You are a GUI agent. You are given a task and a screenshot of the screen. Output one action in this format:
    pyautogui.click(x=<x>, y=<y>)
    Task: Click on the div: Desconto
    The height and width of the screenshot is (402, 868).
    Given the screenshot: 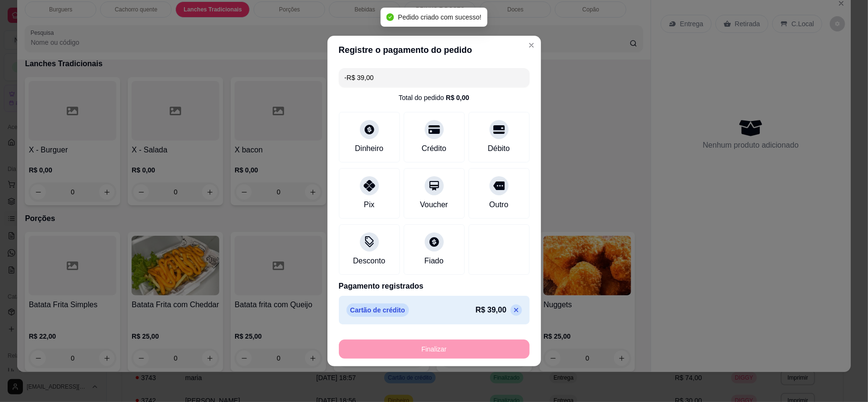 What is the action you would take?
    pyautogui.click(x=370, y=261)
    